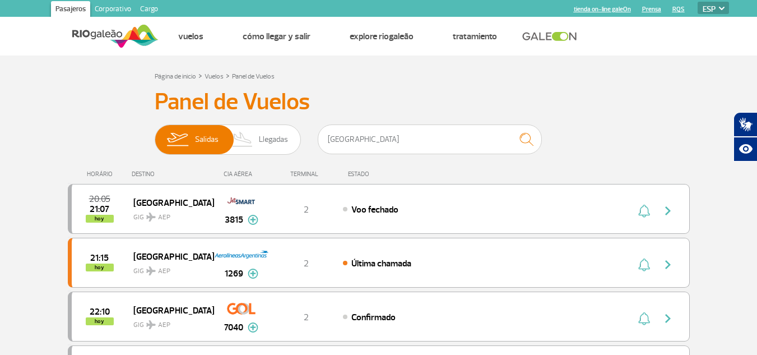 The image size is (757, 355). What do you see at coordinates (99, 209) in the screenshot?
I see `span: 2025-08-26 21:07:00` at bounding box center [99, 209].